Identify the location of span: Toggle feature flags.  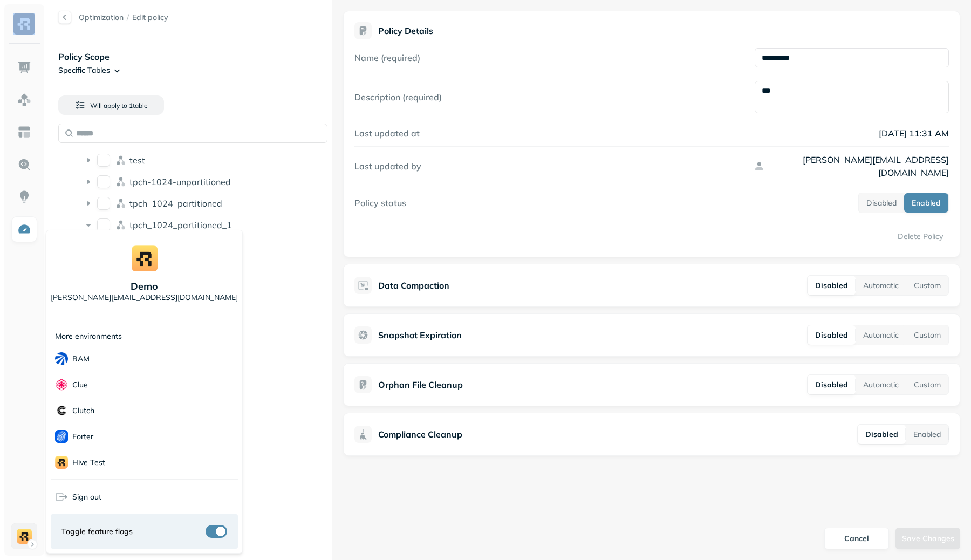
(97, 531).